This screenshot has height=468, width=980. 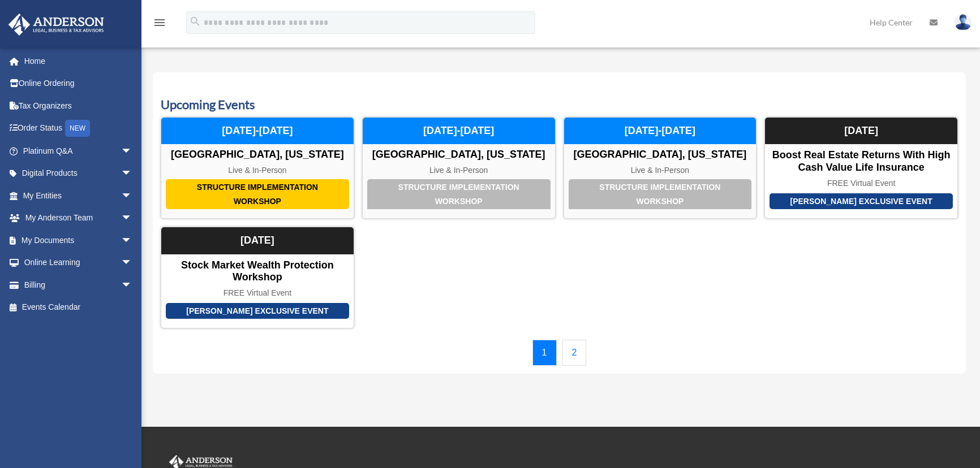 What do you see at coordinates (559, 105) in the screenshot?
I see `h3: Upcoming Events` at bounding box center [559, 105].